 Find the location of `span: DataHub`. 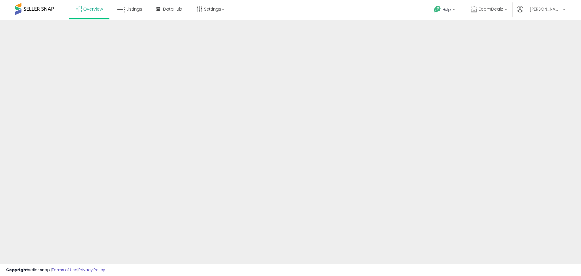

span: DataHub is located at coordinates (173, 9).